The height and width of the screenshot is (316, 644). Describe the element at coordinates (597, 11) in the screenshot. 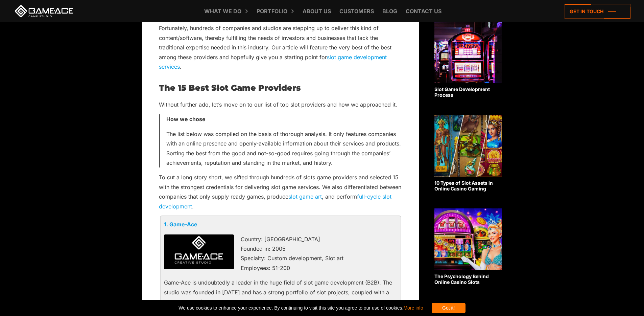

I see `a: Get in touch` at that location.